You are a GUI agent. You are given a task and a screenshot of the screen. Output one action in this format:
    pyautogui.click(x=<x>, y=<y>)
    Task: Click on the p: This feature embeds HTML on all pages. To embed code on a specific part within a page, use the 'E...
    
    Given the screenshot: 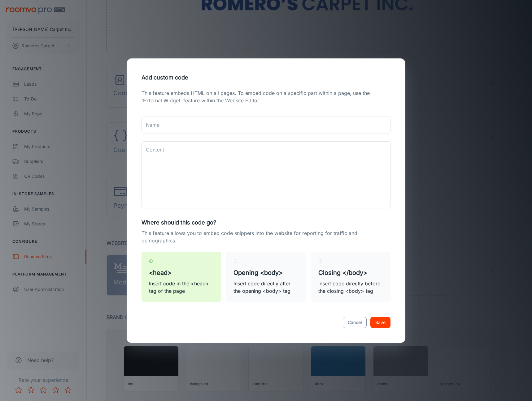 What is the action you would take?
    pyautogui.click(x=266, y=97)
    